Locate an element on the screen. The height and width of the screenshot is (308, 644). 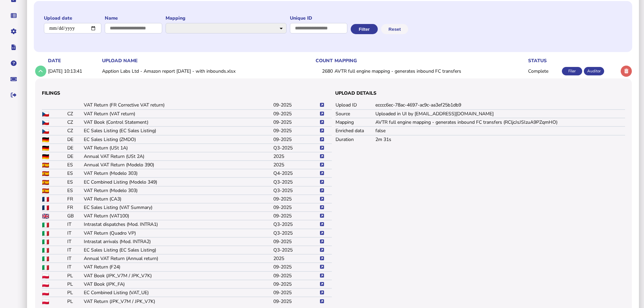
div: Auditor is located at coordinates (594, 71).